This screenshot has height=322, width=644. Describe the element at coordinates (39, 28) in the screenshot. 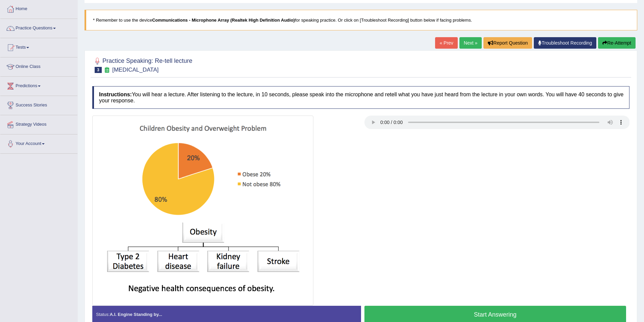

I see `a: Practice Questions` at that location.